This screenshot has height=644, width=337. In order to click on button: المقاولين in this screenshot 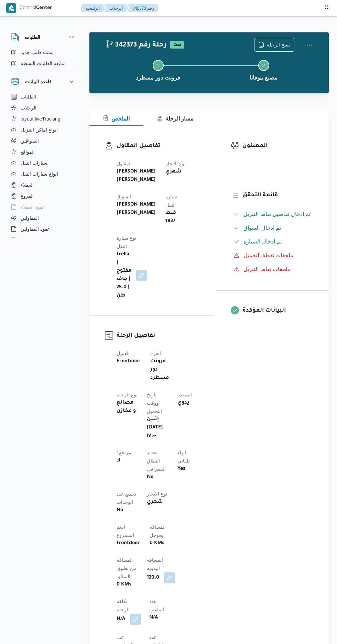, I will do `click(43, 218)`.